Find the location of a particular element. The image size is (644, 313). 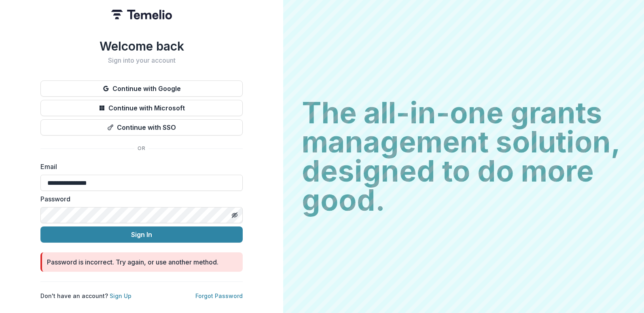

a: Forgot Password is located at coordinates (219, 295).